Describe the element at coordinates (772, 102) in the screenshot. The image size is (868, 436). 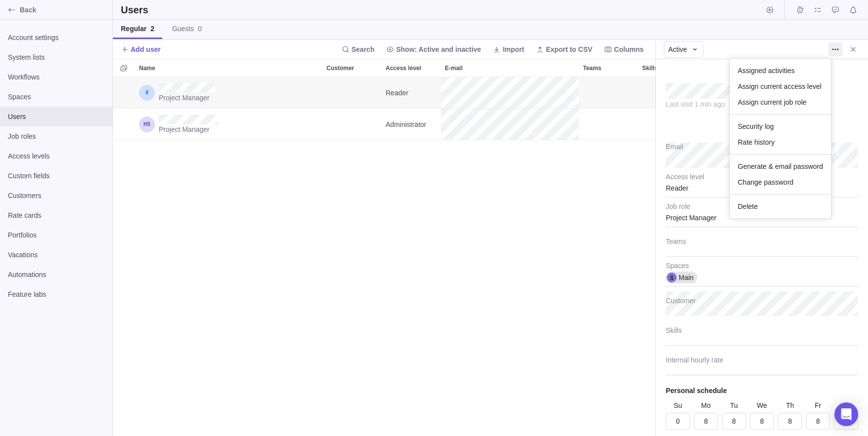
I see `span: Assign current job role` at that location.